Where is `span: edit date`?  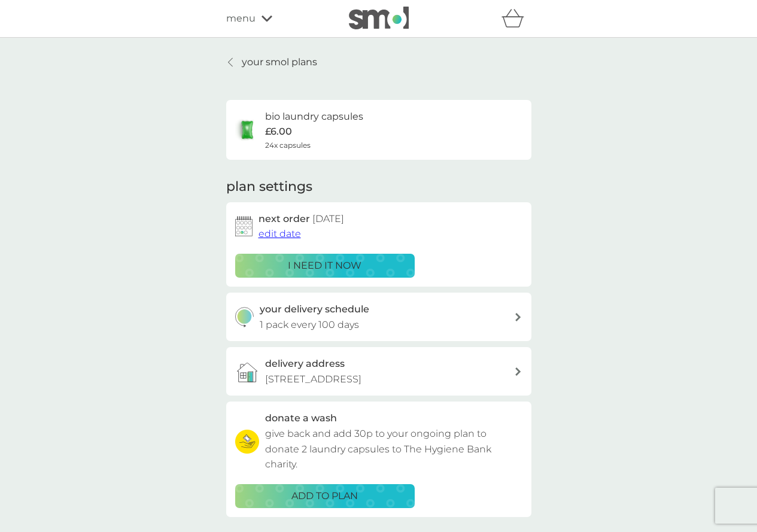 span: edit date is located at coordinates (279, 233).